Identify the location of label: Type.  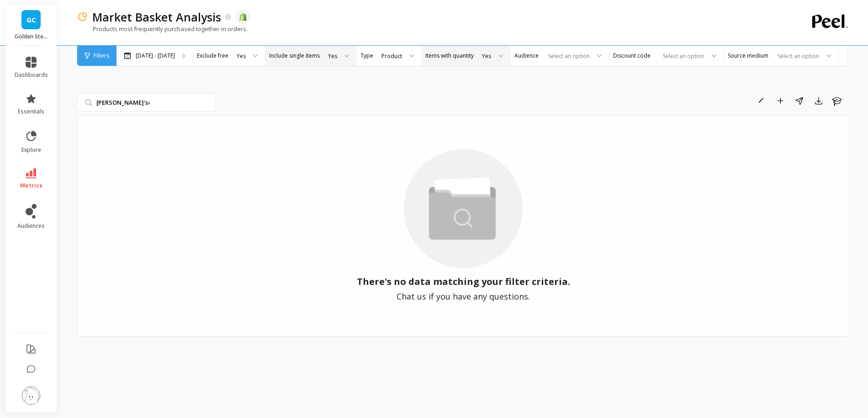
(367, 56).